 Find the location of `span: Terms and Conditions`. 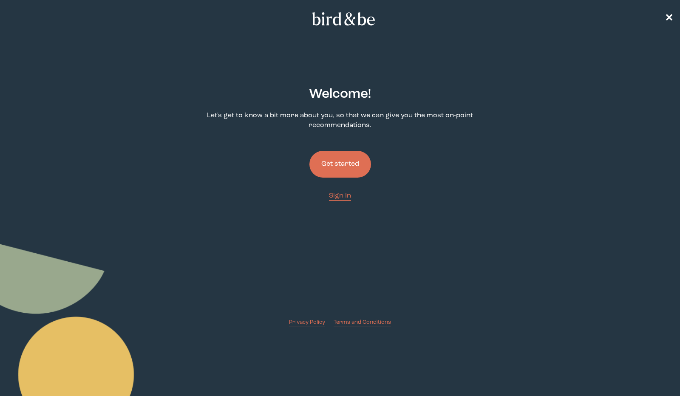

span: Terms and Conditions is located at coordinates (362, 322).